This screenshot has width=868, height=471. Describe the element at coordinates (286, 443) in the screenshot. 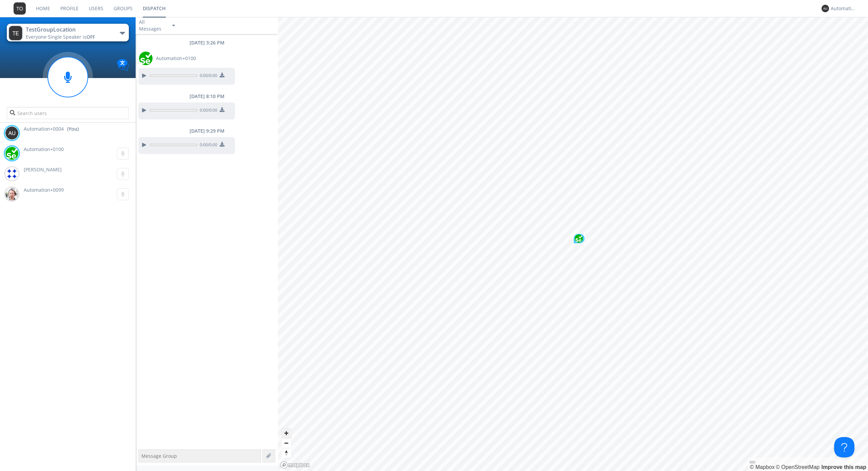

I see `button: Zoom out` at that location.